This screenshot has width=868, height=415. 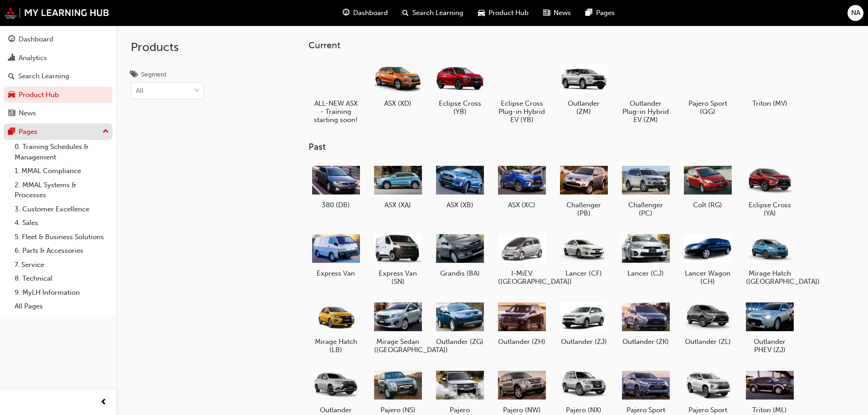 I want to click on a: ASX (XC), so click(x=522, y=186).